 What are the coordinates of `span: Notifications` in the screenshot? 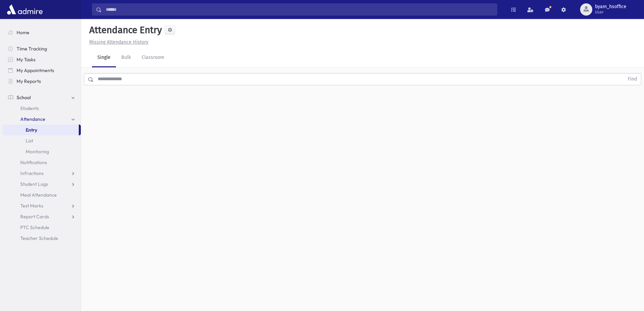 It's located at (34, 163).